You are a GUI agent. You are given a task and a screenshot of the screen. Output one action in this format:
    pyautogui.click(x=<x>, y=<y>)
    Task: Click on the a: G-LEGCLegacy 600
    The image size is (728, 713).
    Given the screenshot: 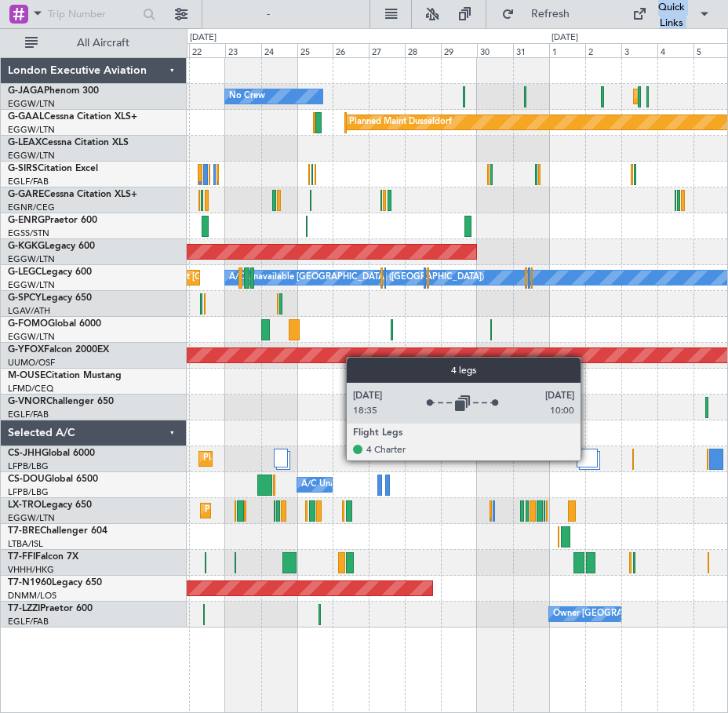 What is the action you would take?
    pyautogui.click(x=50, y=273)
    